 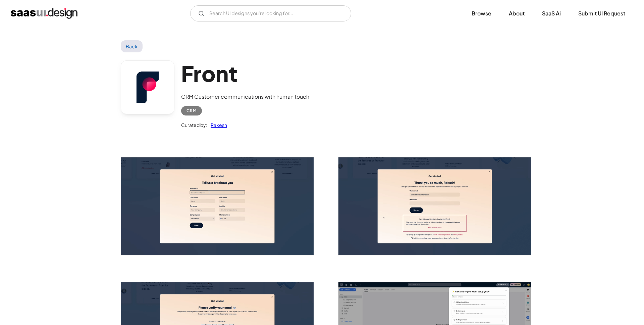 What do you see at coordinates (435, 206) in the screenshot?
I see `img: 6422e5eab344d02605142001_Front%20-%20CRM%20setup%20user%20ID%20and%20password.png` at bounding box center [435, 206].